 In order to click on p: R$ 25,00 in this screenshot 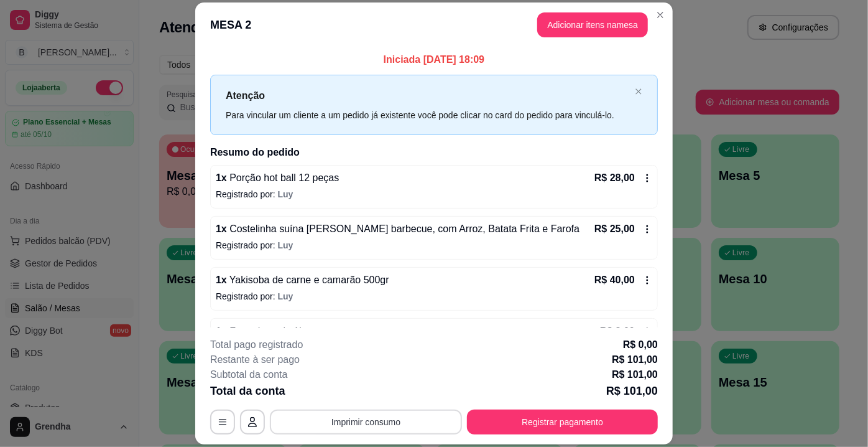, I will do `click(615, 229)`.